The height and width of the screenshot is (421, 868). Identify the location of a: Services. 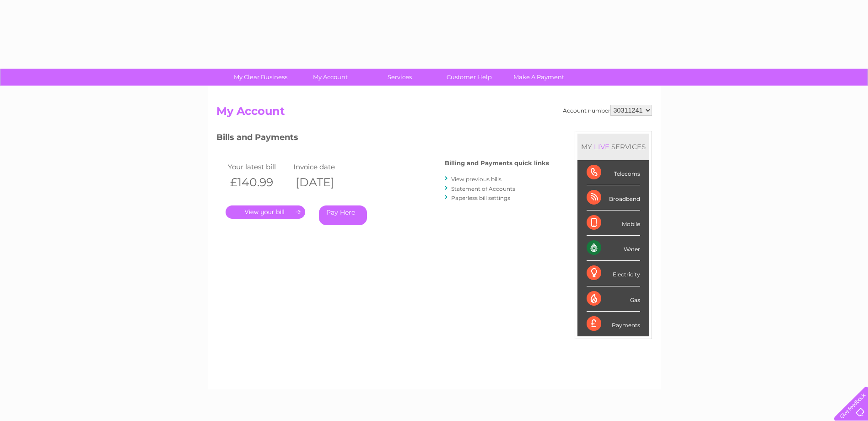
(399, 77).